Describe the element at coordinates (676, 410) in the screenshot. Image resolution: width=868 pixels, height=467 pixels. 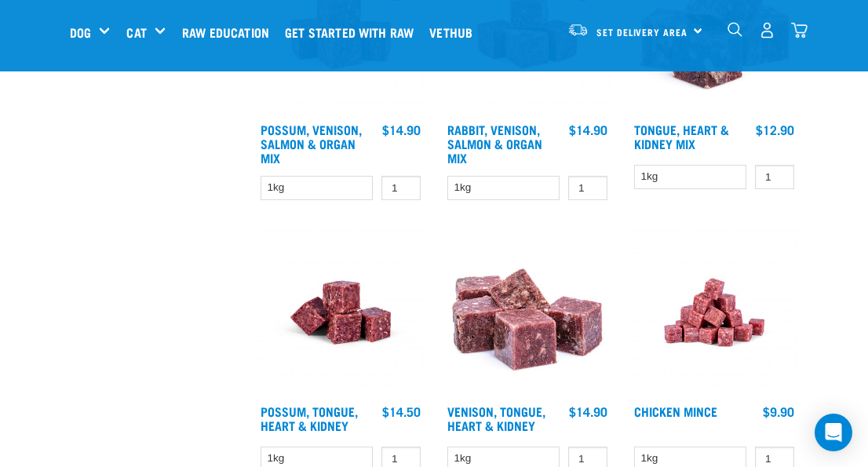
I see `a: Chicken Mince` at that location.